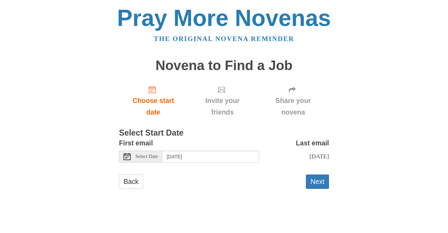  I want to click on h3: Select Start Date, so click(224, 133).